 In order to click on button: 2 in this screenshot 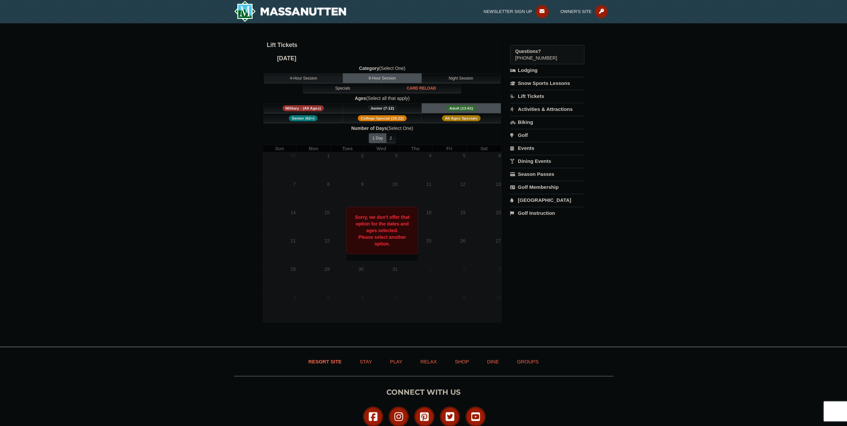, I will do `click(391, 138)`.